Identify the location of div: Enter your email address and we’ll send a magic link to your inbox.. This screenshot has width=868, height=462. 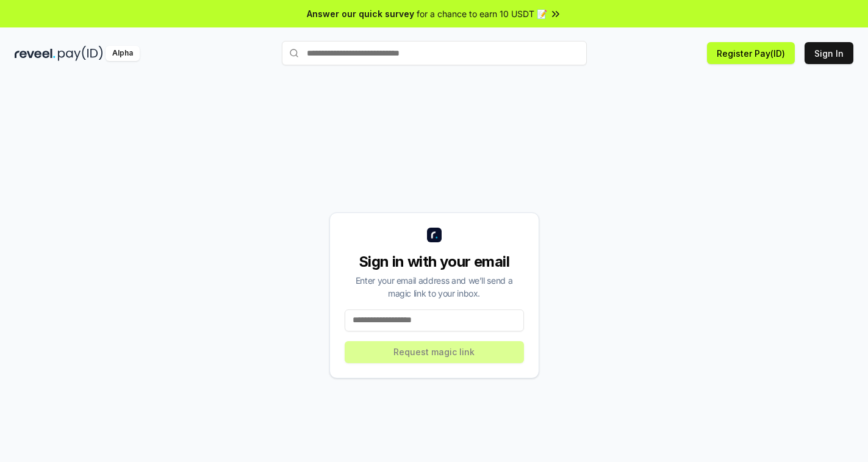
(434, 287).